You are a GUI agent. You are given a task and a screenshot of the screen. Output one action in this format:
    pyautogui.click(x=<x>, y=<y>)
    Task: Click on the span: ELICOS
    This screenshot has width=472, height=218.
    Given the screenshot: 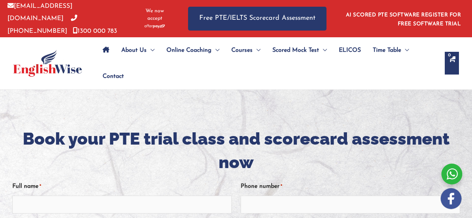 What is the action you would take?
    pyautogui.click(x=350, y=50)
    